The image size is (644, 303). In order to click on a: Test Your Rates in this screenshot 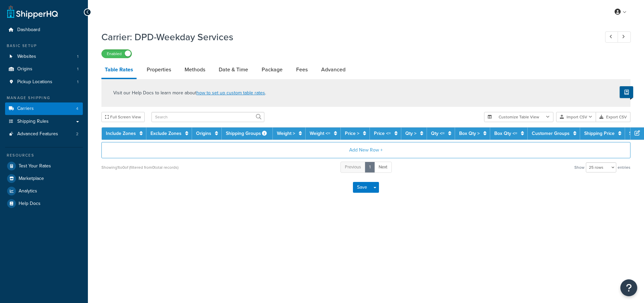, I will do `click(44, 166)`.